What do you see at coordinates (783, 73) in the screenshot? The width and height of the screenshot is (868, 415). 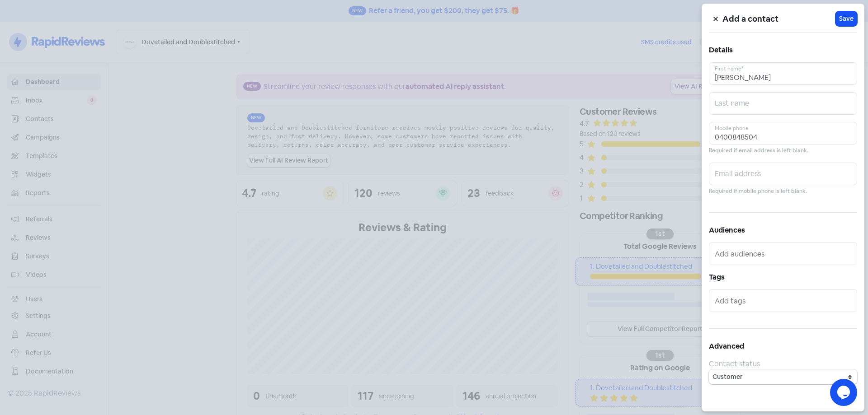 I see `input: First name` at bounding box center [783, 73].